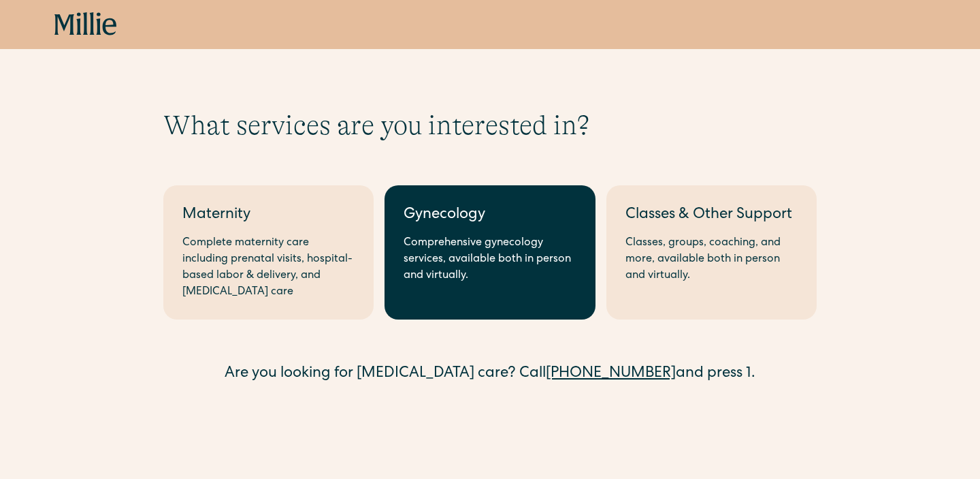 The image size is (980, 479). I want to click on a: GynecologyComprehensive gynecology services, available both in person and virtually., so click(489, 252).